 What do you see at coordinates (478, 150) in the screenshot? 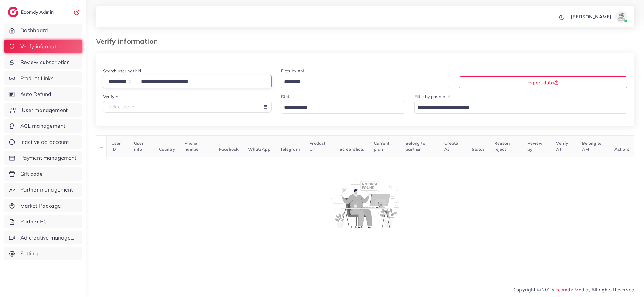
I see `span: Status` at bounding box center [478, 150].